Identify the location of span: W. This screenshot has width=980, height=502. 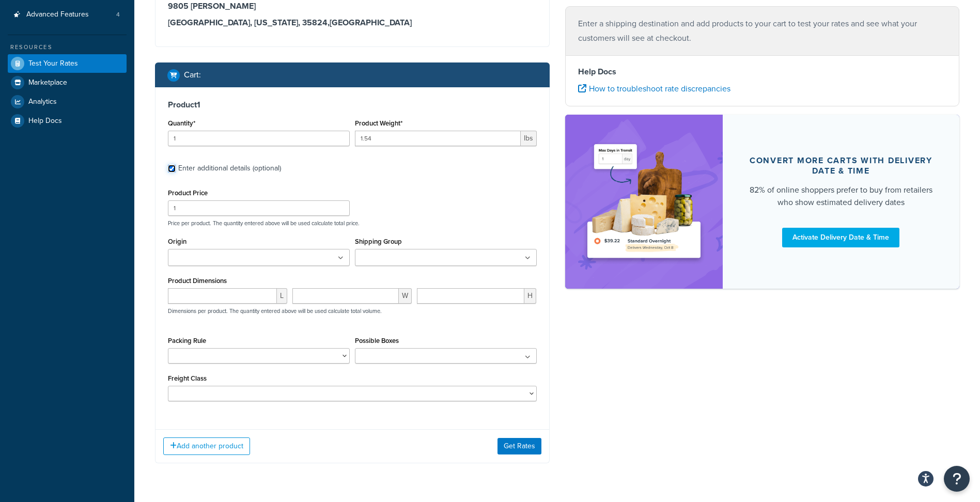
(405, 296).